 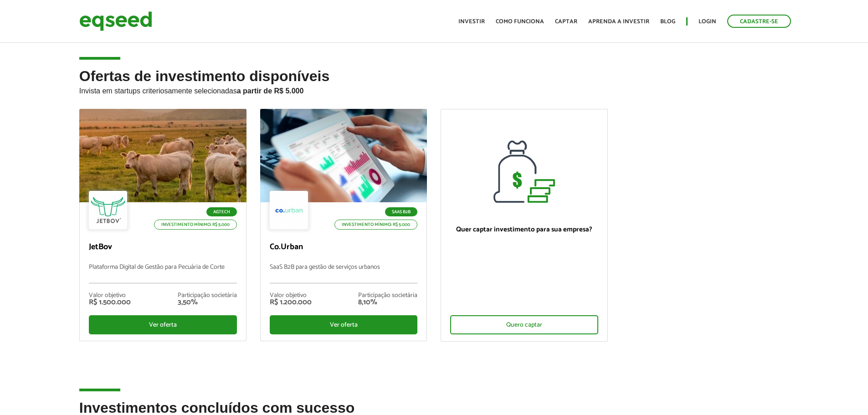 What do you see at coordinates (290, 303) in the screenshot?
I see `div: R$ 1.200.000` at bounding box center [290, 303].